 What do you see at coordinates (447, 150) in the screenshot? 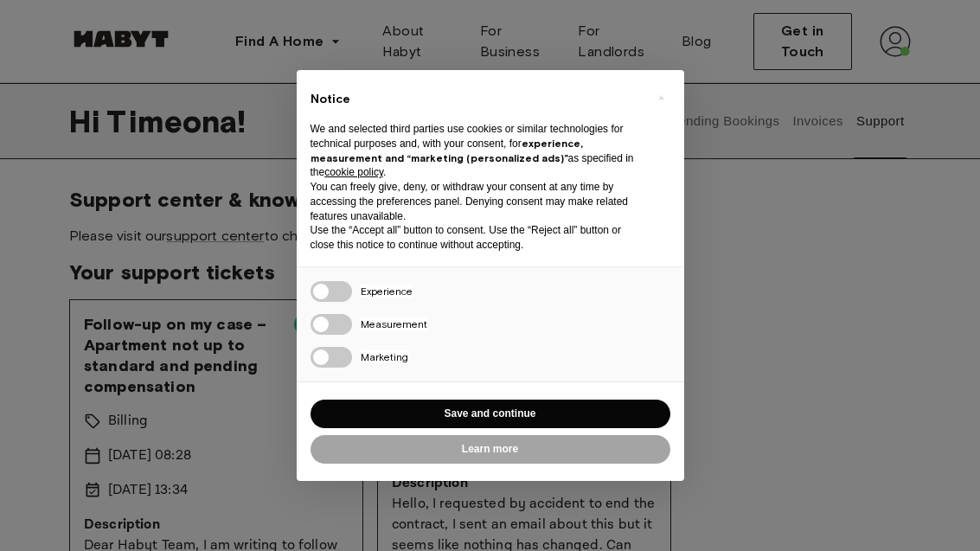
I see `strong: experience, measurement and “marketing (personalized ads)”` at bounding box center [447, 150].